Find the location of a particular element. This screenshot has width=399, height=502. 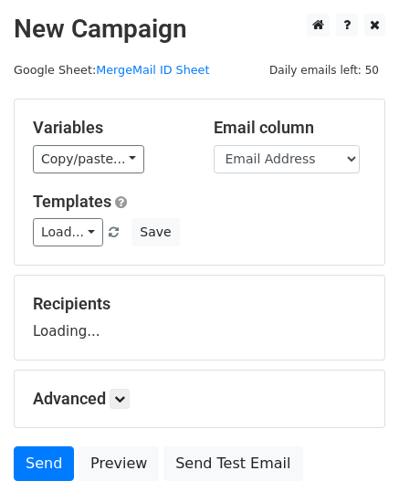

a: Copy/paste... is located at coordinates (89, 159).